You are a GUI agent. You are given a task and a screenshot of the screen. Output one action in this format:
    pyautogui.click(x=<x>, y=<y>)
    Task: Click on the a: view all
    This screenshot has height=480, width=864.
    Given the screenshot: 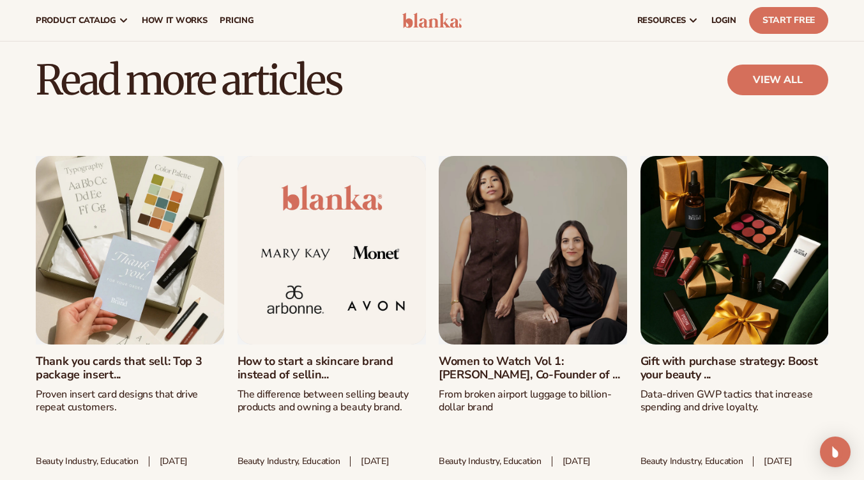 What is the action you would take?
    pyautogui.click(x=778, y=80)
    